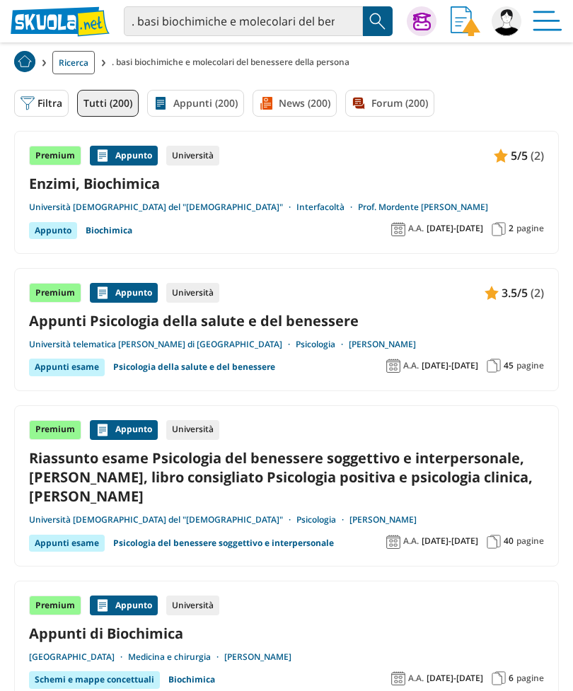  I want to click on span: 3.5/5, so click(514, 293).